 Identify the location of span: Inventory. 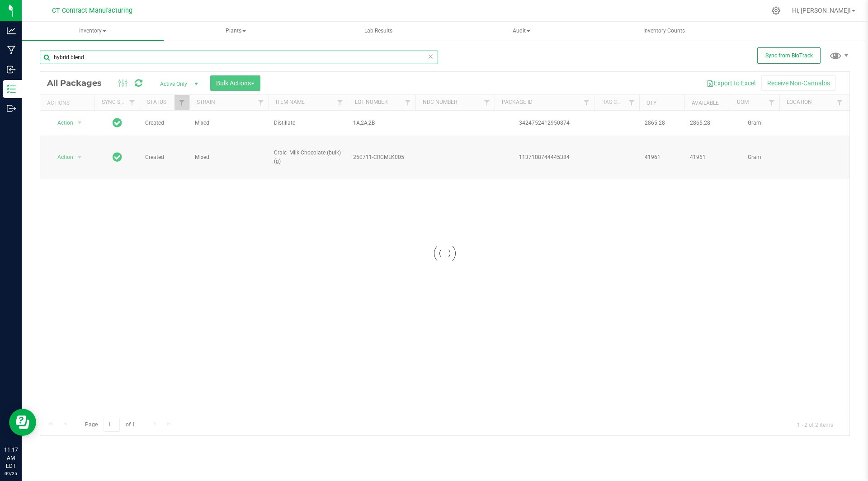
(93, 31).